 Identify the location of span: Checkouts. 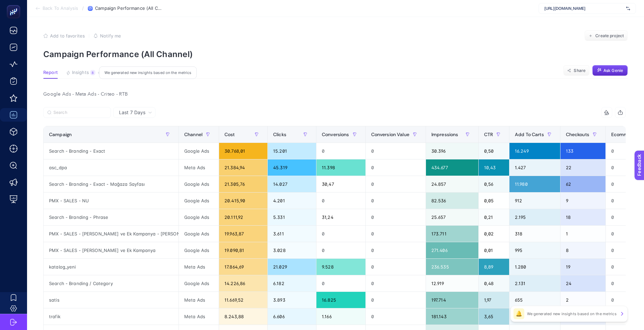
(578, 135).